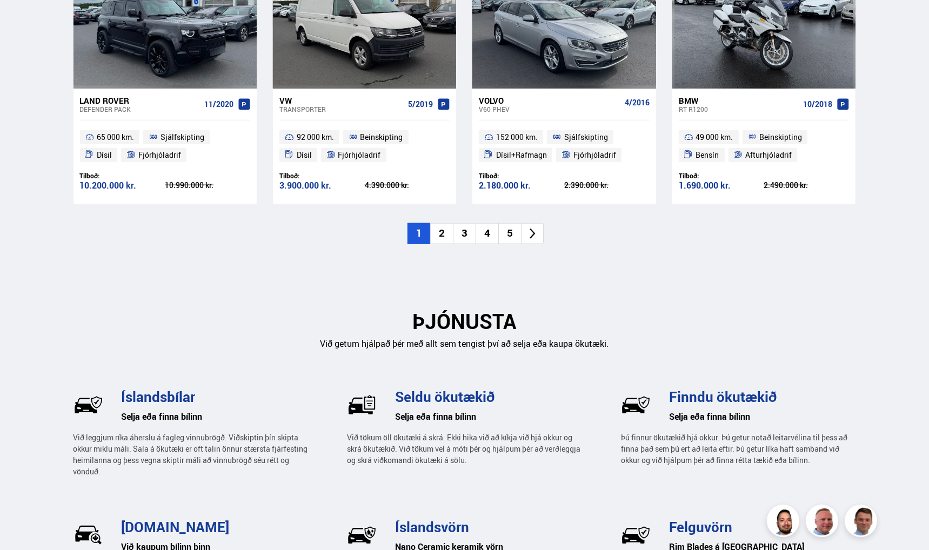 This screenshot has width=929, height=550. What do you see at coordinates (322, 185) in the screenshot?
I see `div: 3.900.000 kr.` at bounding box center [322, 185].